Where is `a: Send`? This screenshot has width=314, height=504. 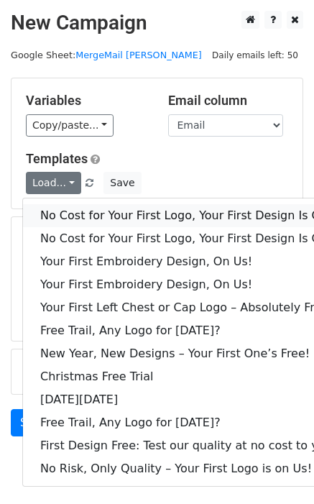
a: Send is located at coordinates (34, 422).